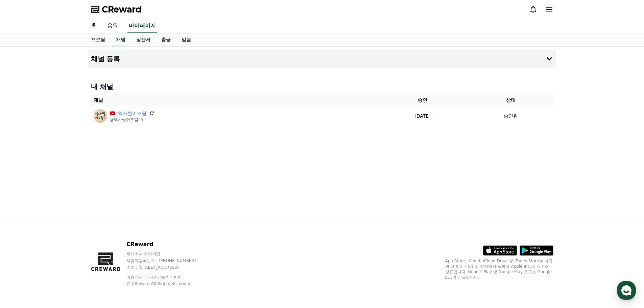 This screenshot has height=308, width=644. What do you see at coordinates (511, 100) in the screenshot?
I see `th: 상태` at bounding box center [511, 100].